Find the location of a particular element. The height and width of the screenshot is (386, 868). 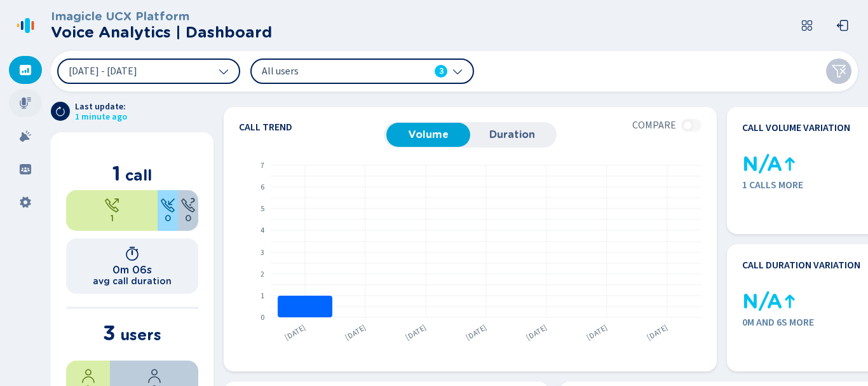

span: All users is located at coordinates (335, 71).